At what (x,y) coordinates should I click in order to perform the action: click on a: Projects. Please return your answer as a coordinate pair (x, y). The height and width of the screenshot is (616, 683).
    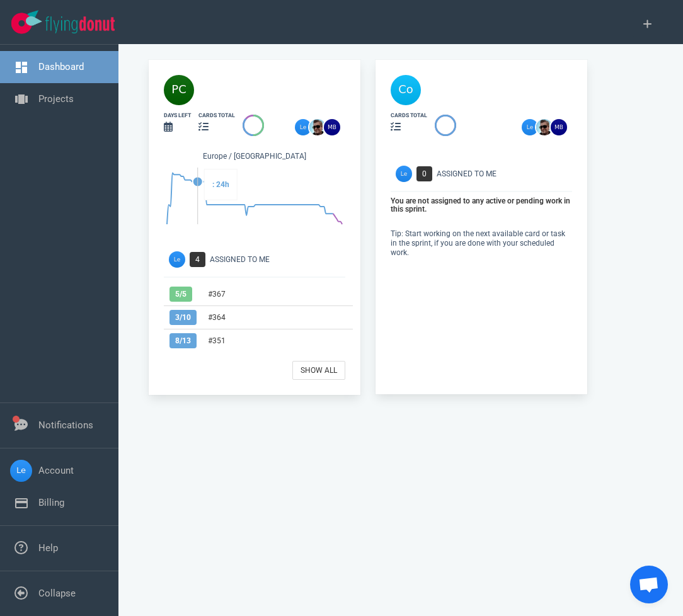
    Looking at the image, I should click on (56, 99).